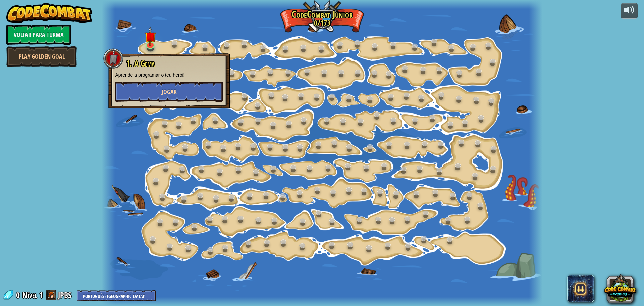 The height and width of the screenshot is (306, 644). I want to click on a: Voltar para Turma, so click(39, 35).